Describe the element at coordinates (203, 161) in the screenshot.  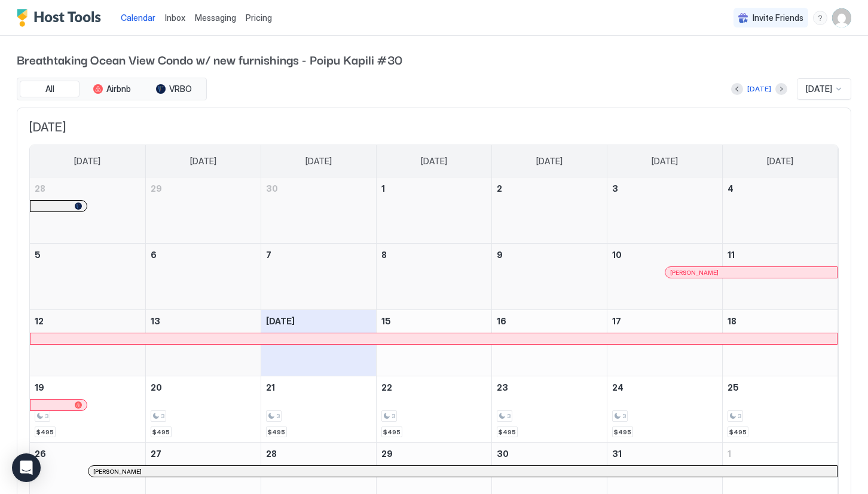
I see `a: Monday` at that location.